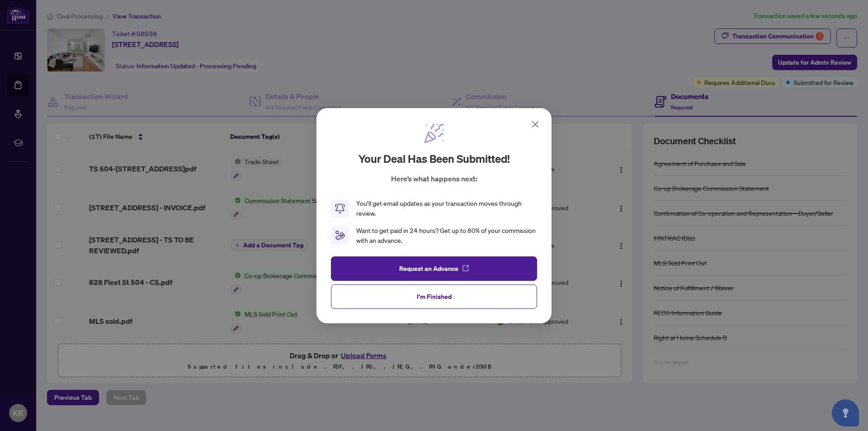 The image size is (868, 431). Describe the element at coordinates (434, 296) in the screenshot. I see `span: I'm Finished` at that location.